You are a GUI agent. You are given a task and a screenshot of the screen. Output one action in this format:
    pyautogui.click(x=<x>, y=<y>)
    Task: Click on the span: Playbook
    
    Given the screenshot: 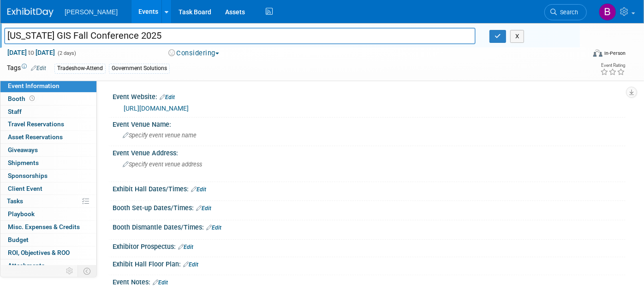 What is the action you would take?
    pyautogui.click(x=21, y=214)
    